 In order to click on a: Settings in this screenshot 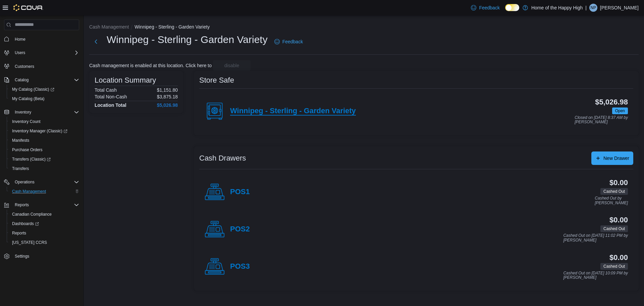, I will do `click(22, 256)`.